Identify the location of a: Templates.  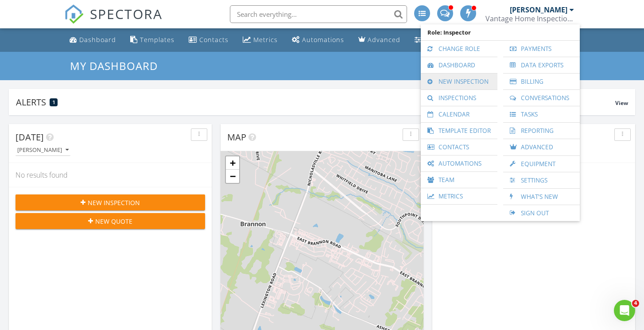
(153, 40).